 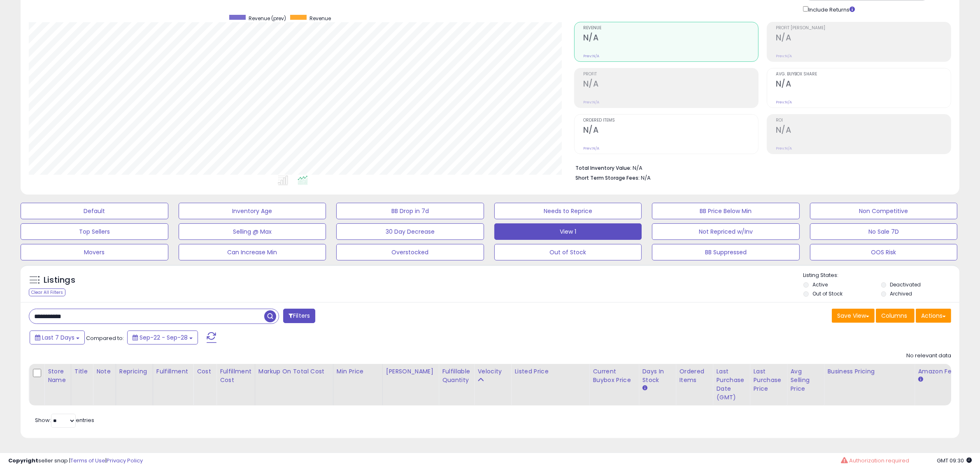 What do you see at coordinates (94, 211) in the screenshot?
I see `button: Default` at bounding box center [94, 211].